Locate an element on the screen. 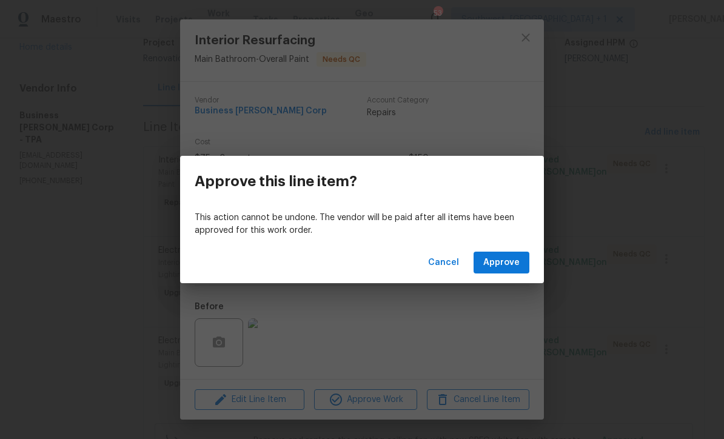 This screenshot has width=724, height=439. p: This action cannot be undone. The vendor will be paid after all items have been approved for this... is located at coordinates (362, 224).